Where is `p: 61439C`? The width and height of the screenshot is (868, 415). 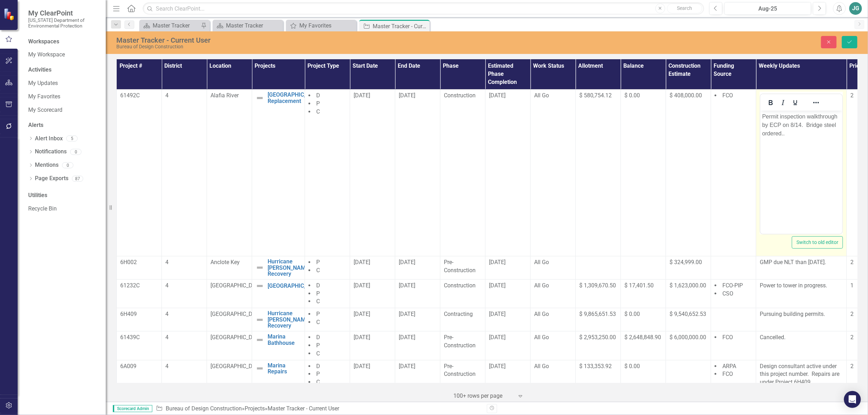
p: 61439C is located at coordinates (139, 337).